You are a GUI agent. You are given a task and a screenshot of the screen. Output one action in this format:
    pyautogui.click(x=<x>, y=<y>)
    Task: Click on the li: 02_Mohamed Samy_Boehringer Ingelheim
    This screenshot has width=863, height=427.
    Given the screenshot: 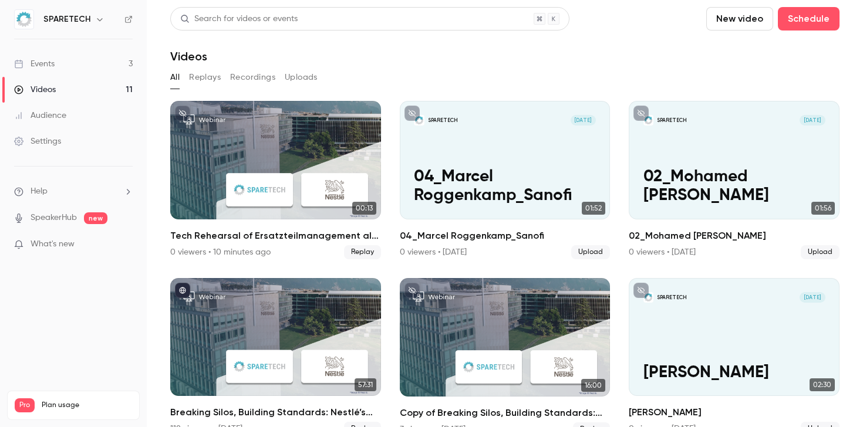 What is the action you would take?
    pyautogui.click(x=734, y=180)
    